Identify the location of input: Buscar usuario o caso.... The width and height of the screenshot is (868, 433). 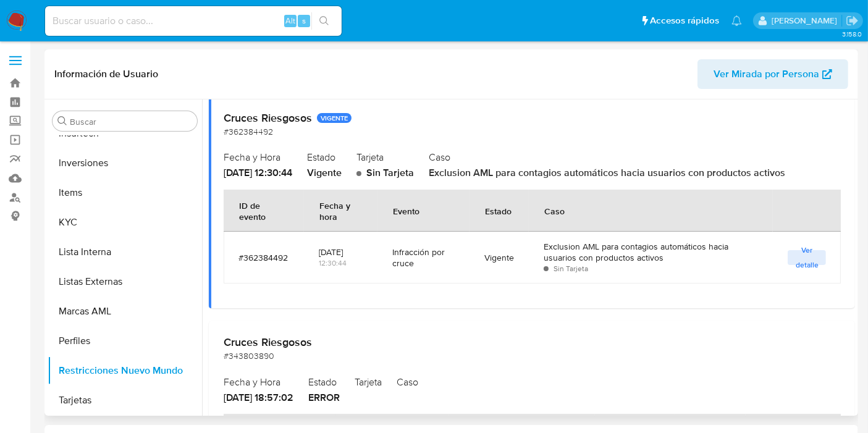
(193, 21).